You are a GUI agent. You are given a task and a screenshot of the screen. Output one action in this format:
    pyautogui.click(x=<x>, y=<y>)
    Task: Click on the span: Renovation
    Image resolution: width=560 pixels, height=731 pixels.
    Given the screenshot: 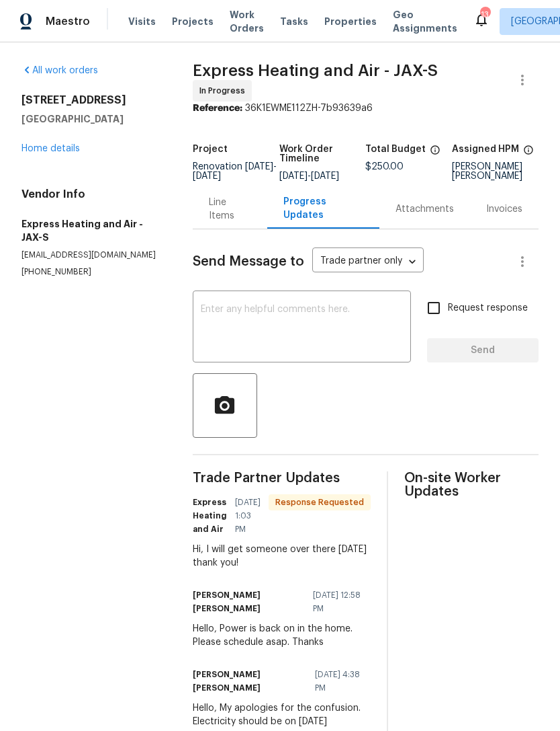 What is the action you would take?
    pyautogui.click(x=234, y=172)
    